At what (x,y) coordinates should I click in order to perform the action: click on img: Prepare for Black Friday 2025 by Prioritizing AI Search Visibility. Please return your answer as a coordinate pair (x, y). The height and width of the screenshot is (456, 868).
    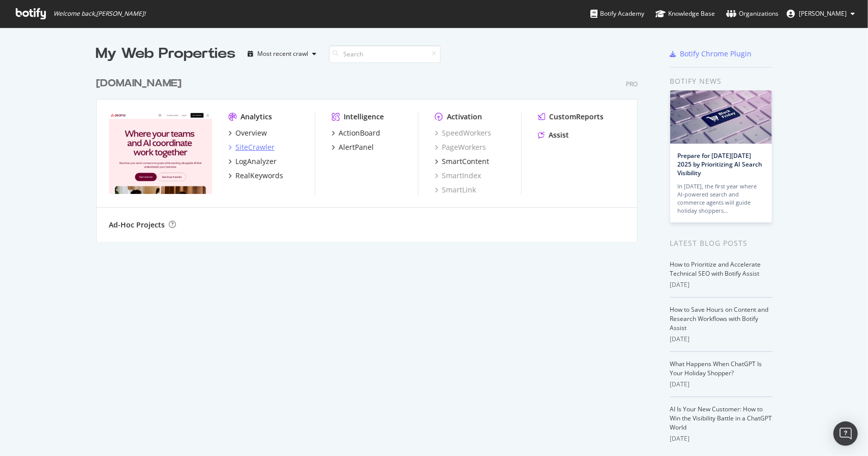
    Looking at the image, I should click on (720, 116).